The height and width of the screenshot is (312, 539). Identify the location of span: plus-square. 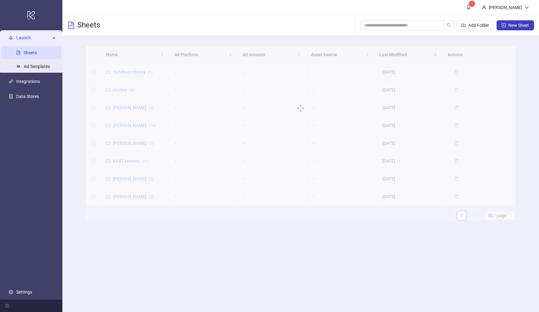
(504, 25).